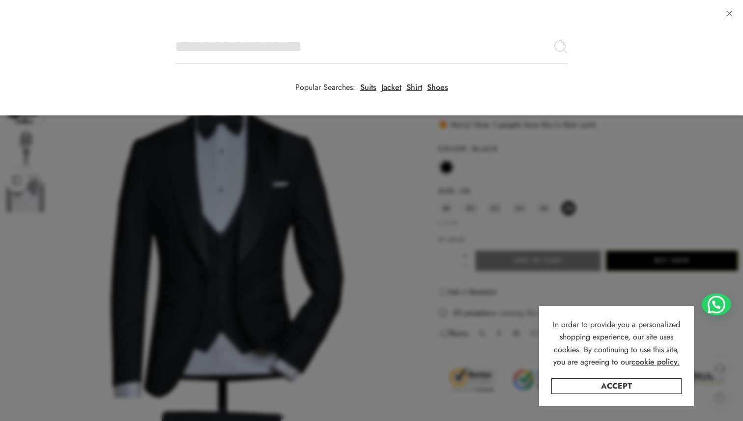  What do you see at coordinates (656, 362) in the screenshot?
I see `a: cookie policy.` at bounding box center [656, 362].